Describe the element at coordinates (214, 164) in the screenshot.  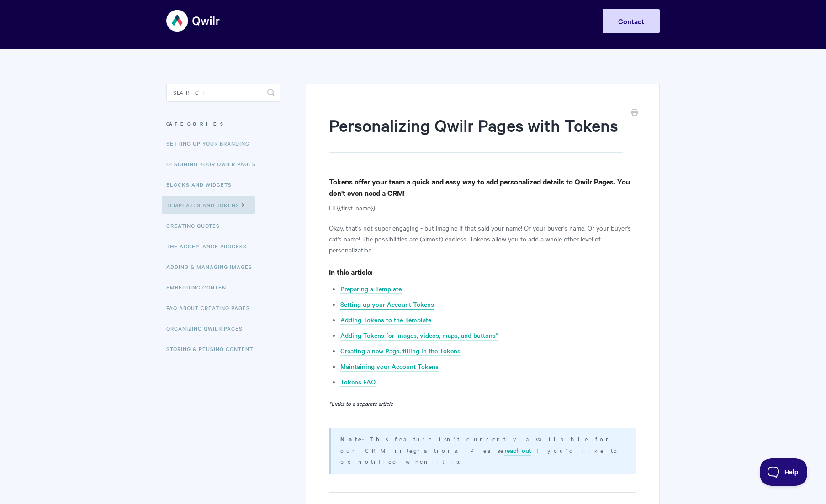
I see `a: Designing Your Qwilr Pages` at that location.